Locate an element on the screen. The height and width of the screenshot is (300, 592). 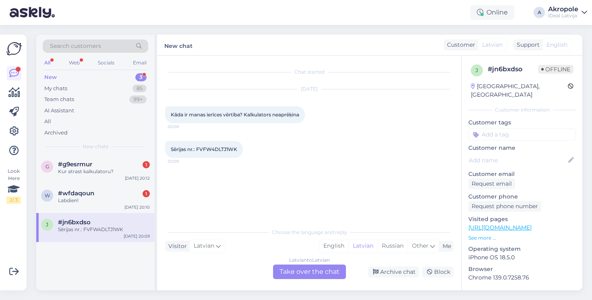
span: Offline is located at coordinates (556, 69).